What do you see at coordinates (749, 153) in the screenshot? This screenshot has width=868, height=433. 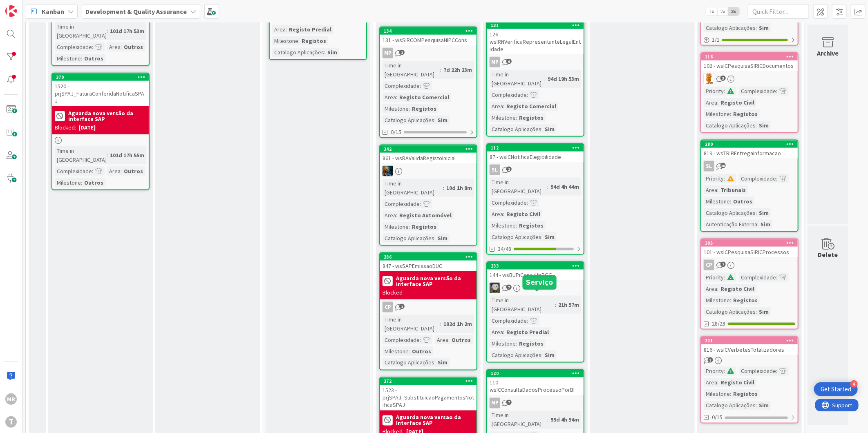 I see `div: 819 - wsTRIBEntregaInformacao` at bounding box center [749, 153].